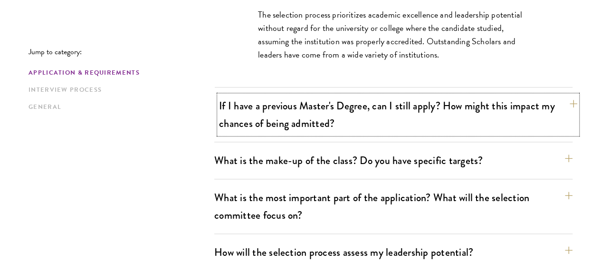 The height and width of the screenshot is (262, 601). What do you see at coordinates (118, 107) in the screenshot?
I see `a: General` at bounding box center [118, 107].